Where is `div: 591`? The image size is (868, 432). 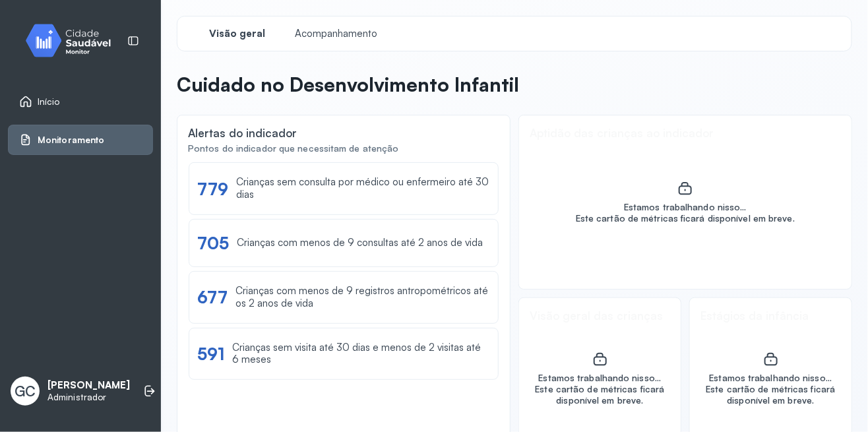
div: 591 is located at coordinates (211, 354).